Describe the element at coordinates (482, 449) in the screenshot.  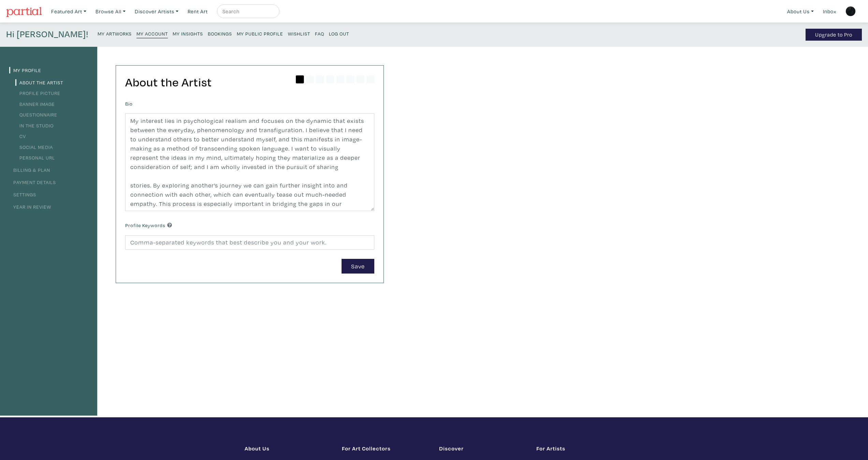
I see `h1: Discover` at that location.